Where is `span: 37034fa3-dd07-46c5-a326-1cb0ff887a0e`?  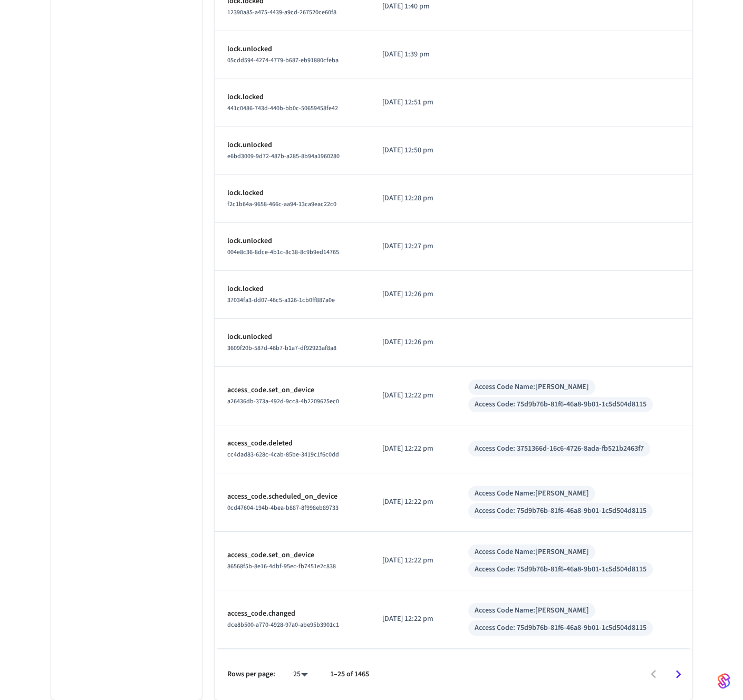 span: 37034fa3-dd07-46c5-a326-1cb0ff887a0e is located at coordinates (282, 300).